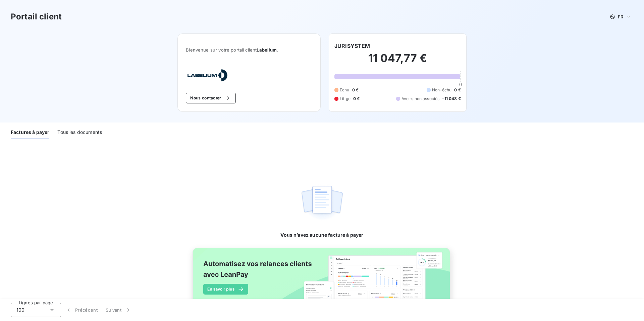  What do you see at coordinates (211, 98) in the screenshot?
I see `button: Nous contacter` at bounding box center [211, 98].